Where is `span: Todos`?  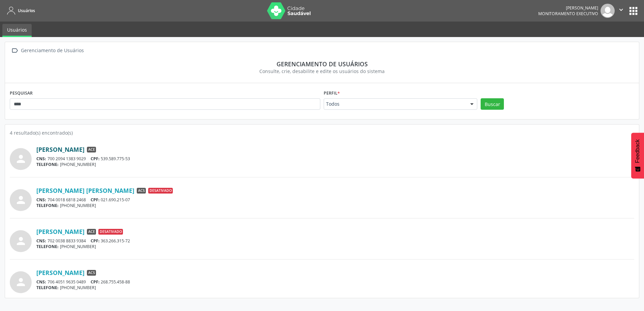 span: Todos is located at coordinates (395, 104).